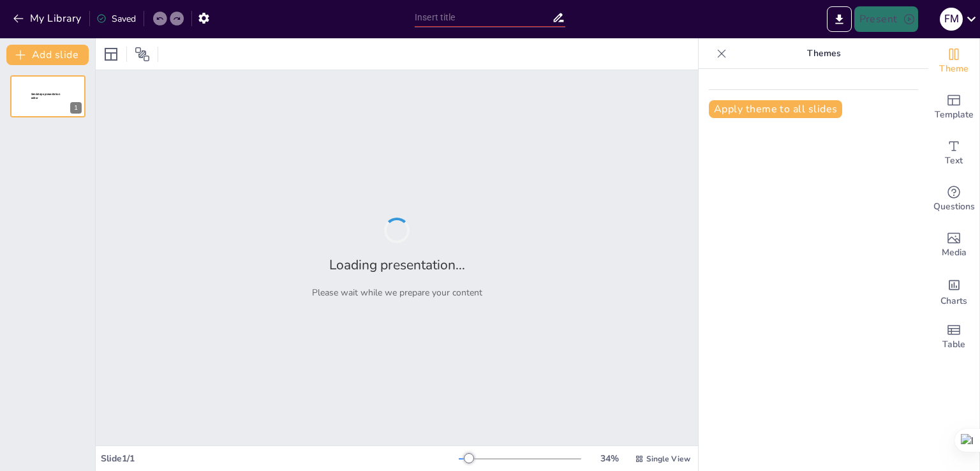  Describe the element at coordinates (116, 18) in the screenshot. I see `div: Saved` at that location.